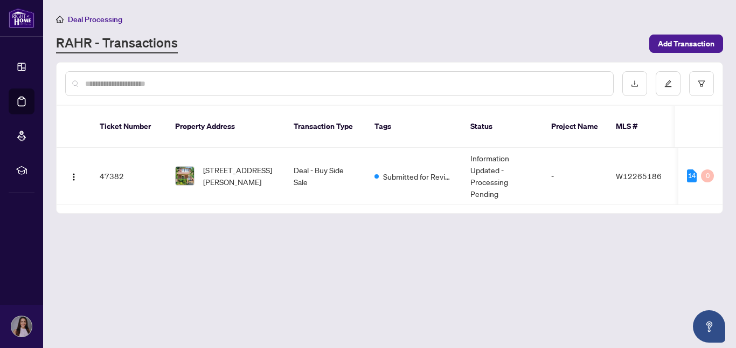 Image resolution: width=736 pixels, height=348 pixels. What do you see at coordinates (502, 127) in the screenshot?
I see `th: Status` at bounding box center [502, 127].